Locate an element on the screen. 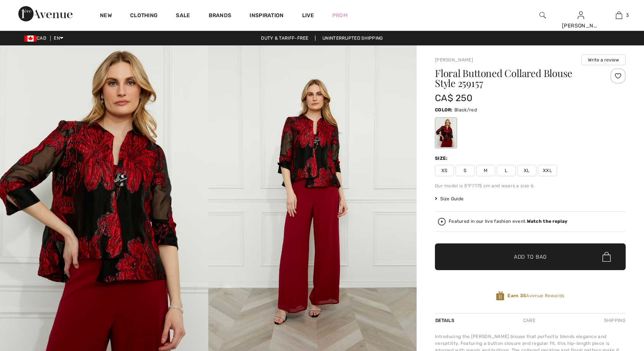 This screenshot has width=644, height=351. img: 1ère Avenue is located at coordinates (46, 14).